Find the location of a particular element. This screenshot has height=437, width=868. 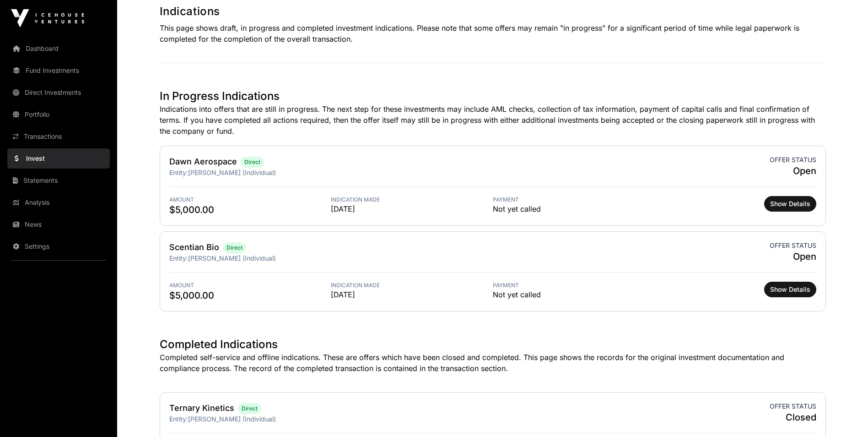

a: Direct Investments is located at coordinates (59, 93).